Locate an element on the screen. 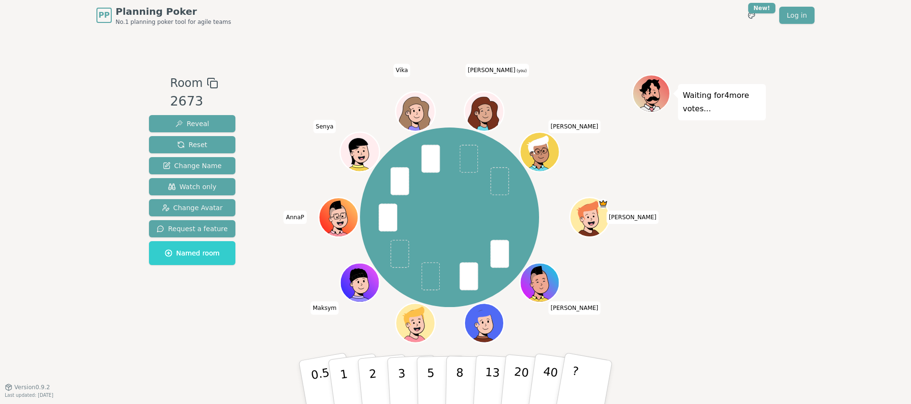 The image size is (911, 404). span: Version 0.9.2 is located at coordinates (32, 387).